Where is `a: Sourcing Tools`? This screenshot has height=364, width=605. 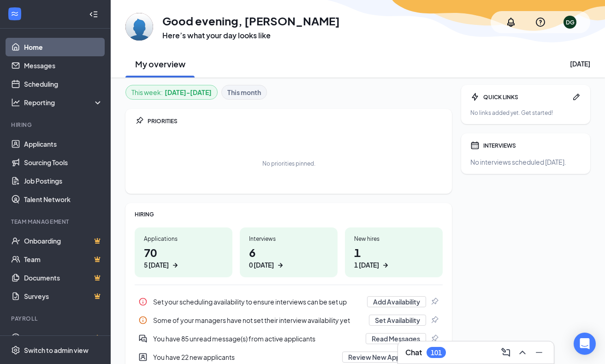
a: Sourcing Tools is located at coordinates (63, 162).